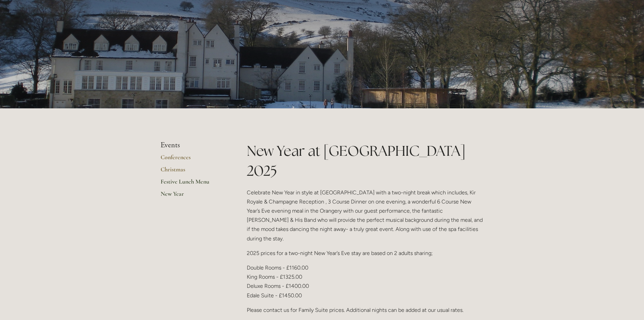  I want to click on li: Events, so click(193, 145).